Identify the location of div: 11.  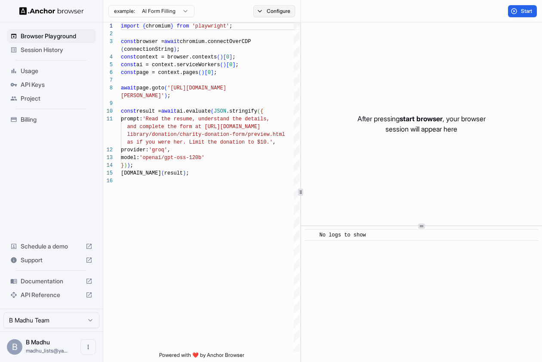
(108, 119).